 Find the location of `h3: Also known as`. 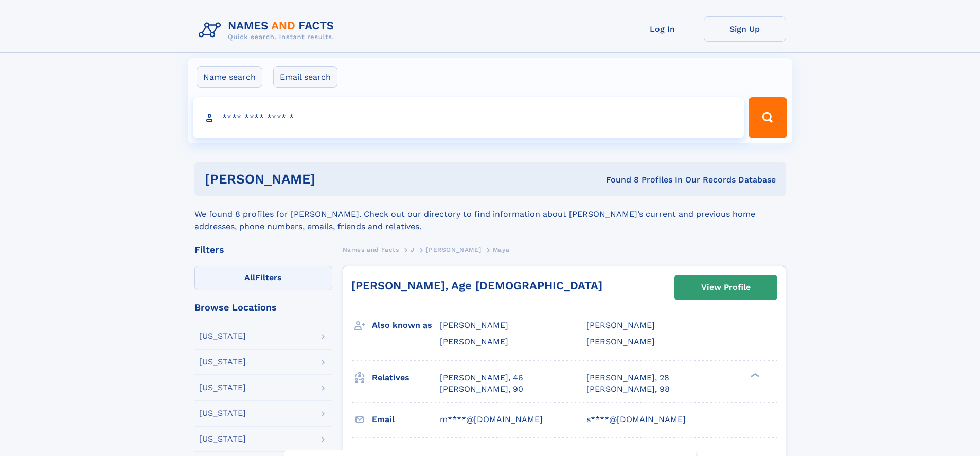

h3: Also known as is located at coordinates (406, 325).